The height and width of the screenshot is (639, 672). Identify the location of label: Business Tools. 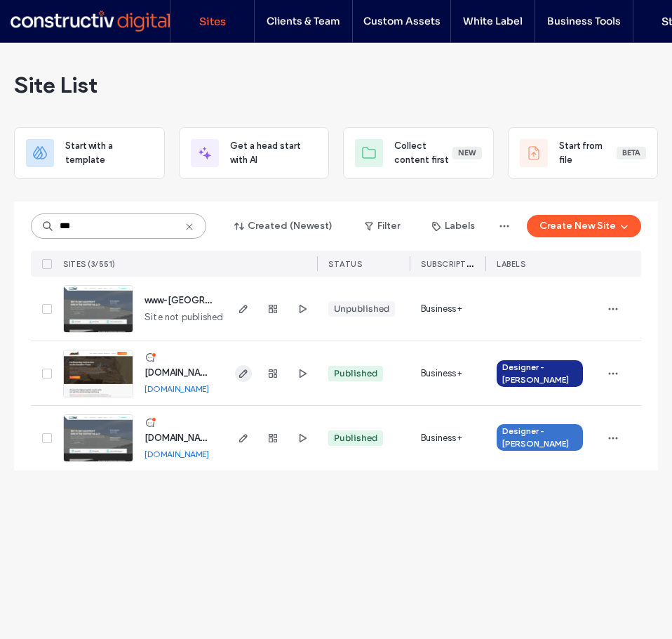
(584, 21).